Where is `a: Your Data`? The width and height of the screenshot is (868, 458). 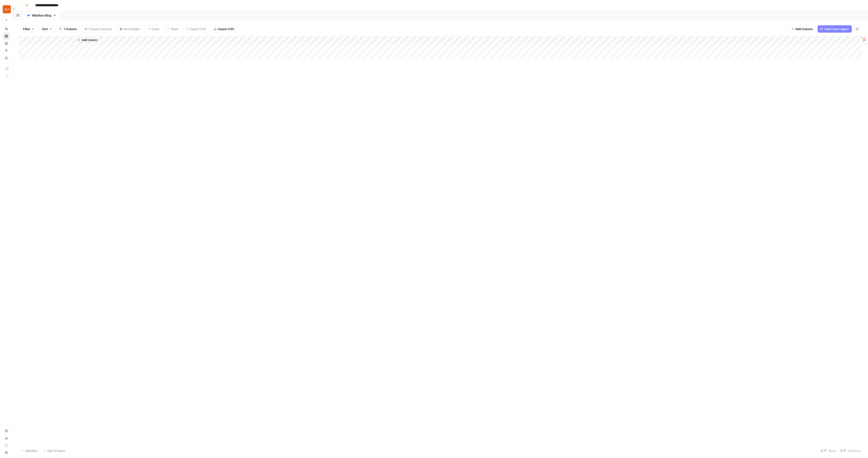
a: Your Data is located at coordinates (7, 58).